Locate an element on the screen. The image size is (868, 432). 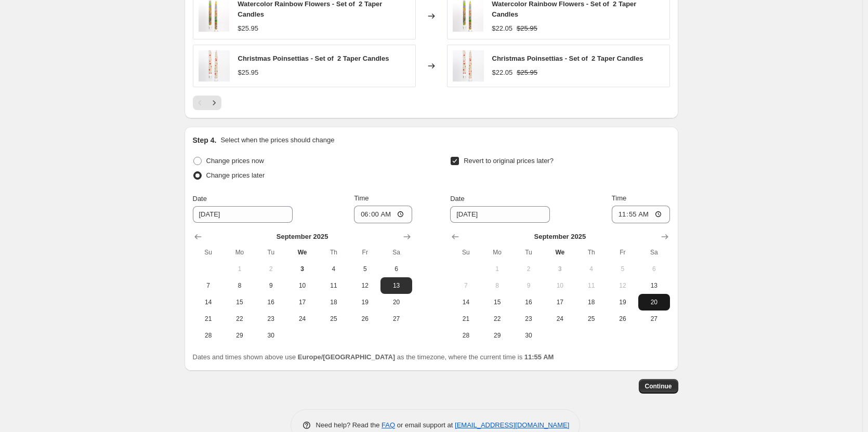
span: 29 is located at coordinates (497, 335).